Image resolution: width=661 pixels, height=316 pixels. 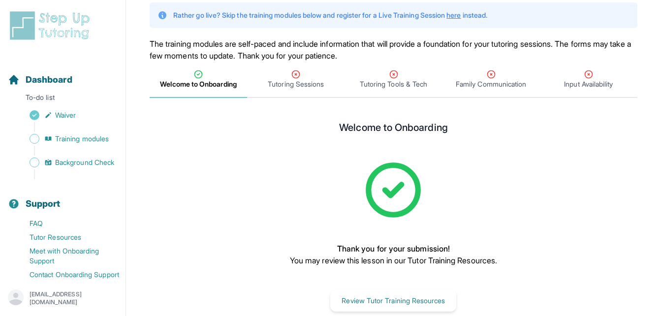 I want to click on span: Waiver, so click(x=65, y=115).